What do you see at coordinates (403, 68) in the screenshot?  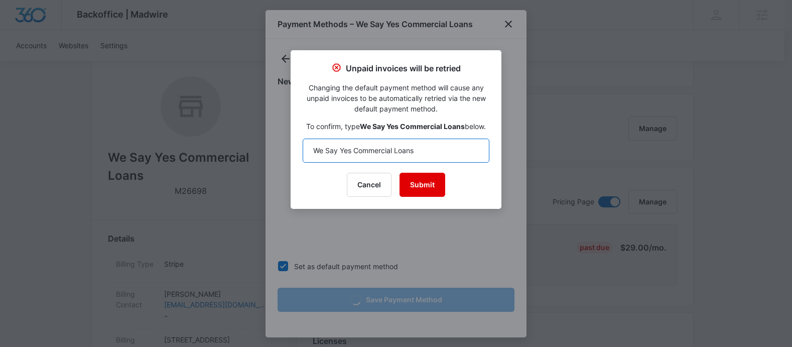 I see `p: Unpaid invoices will be retried` at bounding box center [403, 68].